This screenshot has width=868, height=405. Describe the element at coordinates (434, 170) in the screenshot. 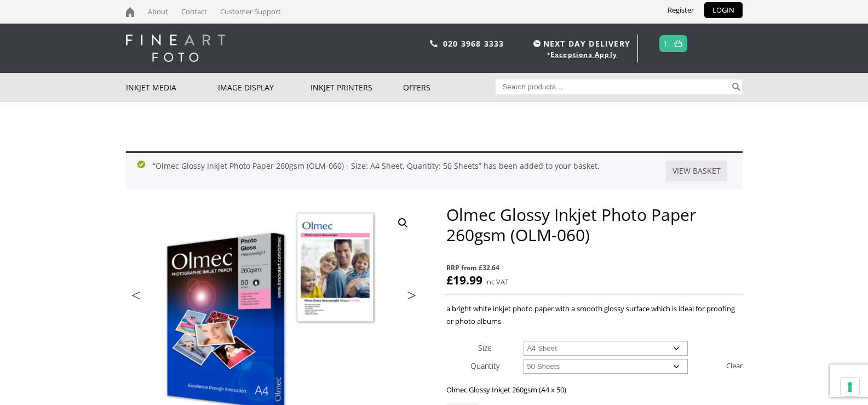

I see `div: “Olmec Glossy Inkjet Photo Paper 260gsm (OLM-060) - Size: A4 Sheet, Quantity: 50 Sheets” has been...` at that location.